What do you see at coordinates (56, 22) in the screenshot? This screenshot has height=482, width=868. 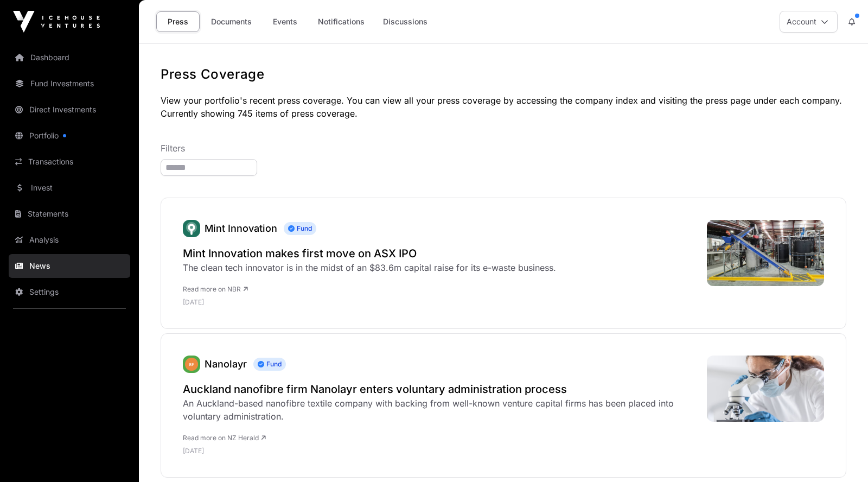 I see `img: Icehouse Ventures Logo` at bounding box center [56, 22].